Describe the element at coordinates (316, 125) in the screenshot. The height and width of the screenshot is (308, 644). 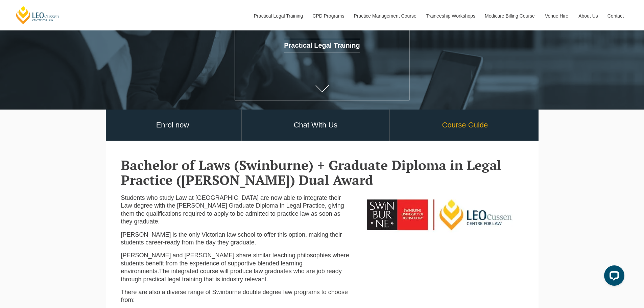
I see `a: Chat With Us` at that location.